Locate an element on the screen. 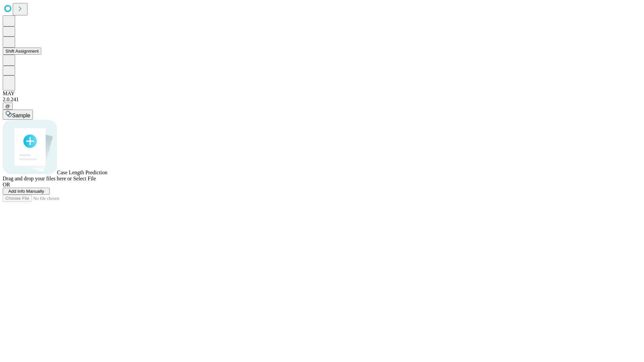  div: MAY is located at coordinates (322, 94).